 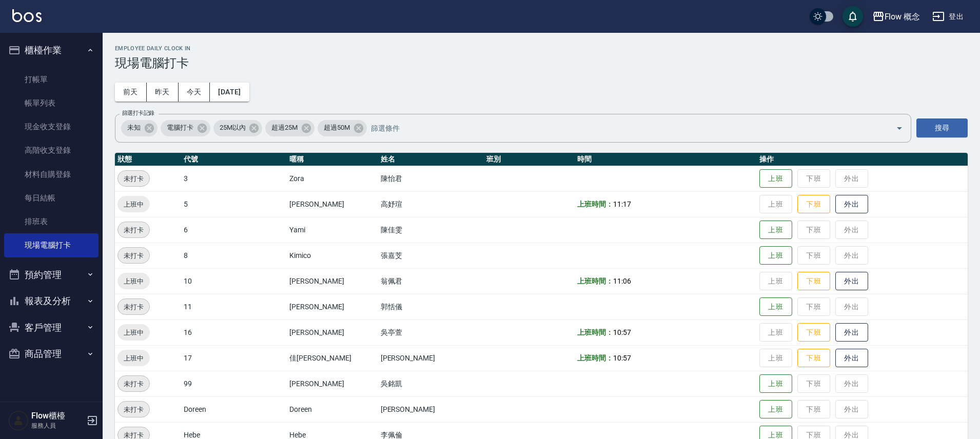 What do you see at coordinates (185, 129) in the screenshot?
I see `div: 電腦打卡` at bounding box center [185, 129].